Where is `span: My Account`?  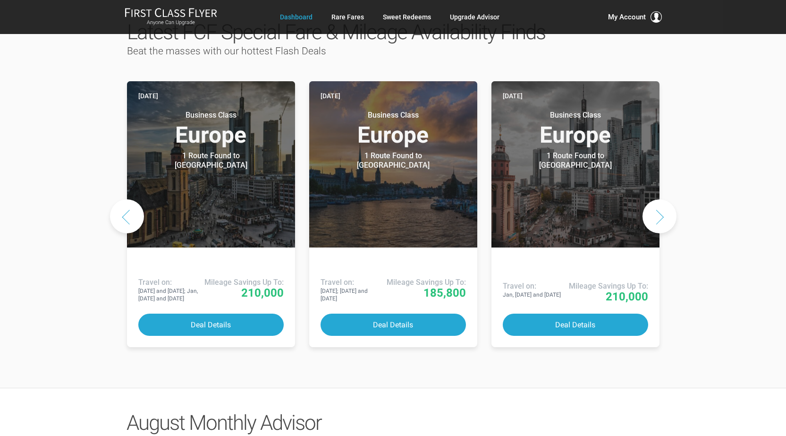
span: My Account is located at coordinates (627, 17).